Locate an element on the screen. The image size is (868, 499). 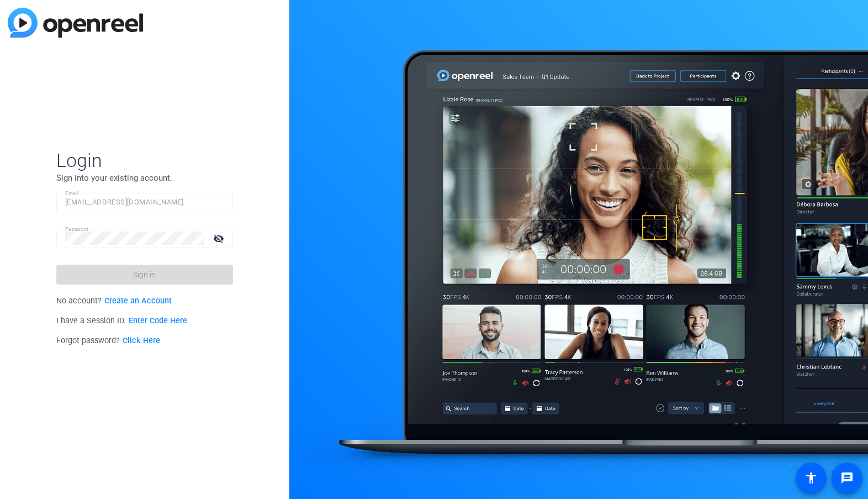
mat-icon: accessibility is located at coordinates (811, 478).